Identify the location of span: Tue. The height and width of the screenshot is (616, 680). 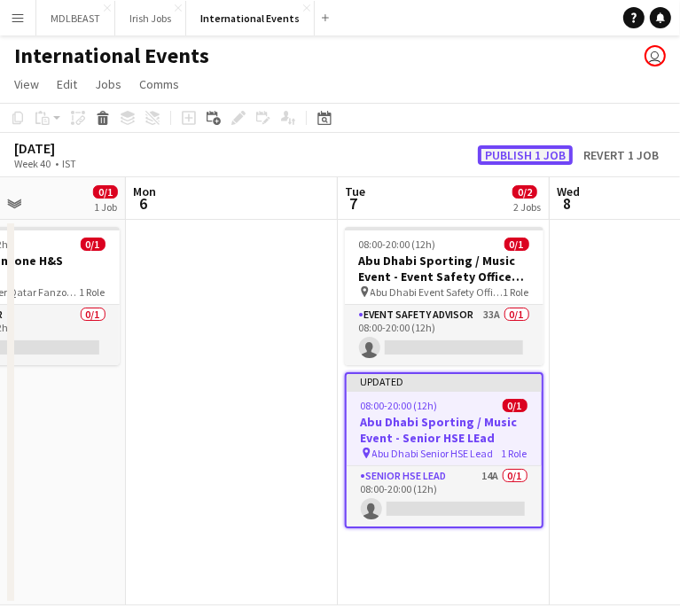
(354, 191).